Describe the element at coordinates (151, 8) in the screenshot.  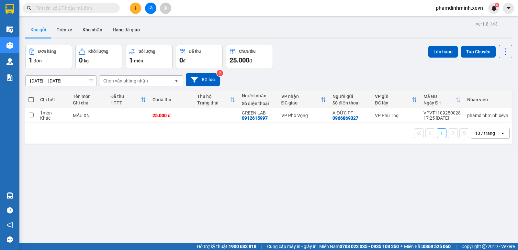
I see `button: file-add` at that location.